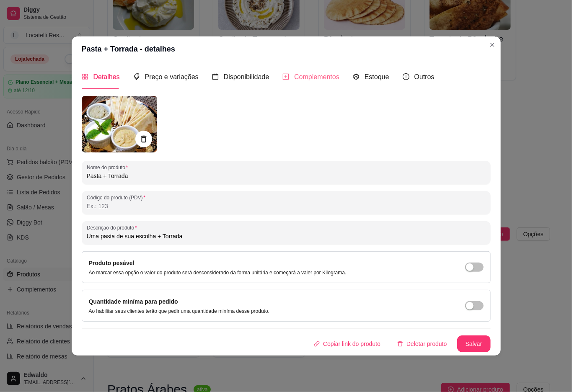 The image size is (572, 392). I want to click on button: Close, so click(492, 45).